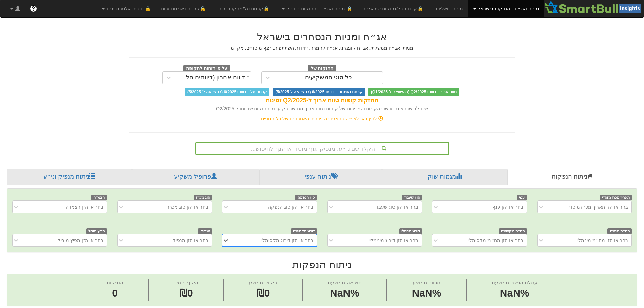 The width and height of the screenshot is (644, 308). Describe the element at coordinates (306, 197) in the screenshot. I see `span: סוג הנפקה` at that location.